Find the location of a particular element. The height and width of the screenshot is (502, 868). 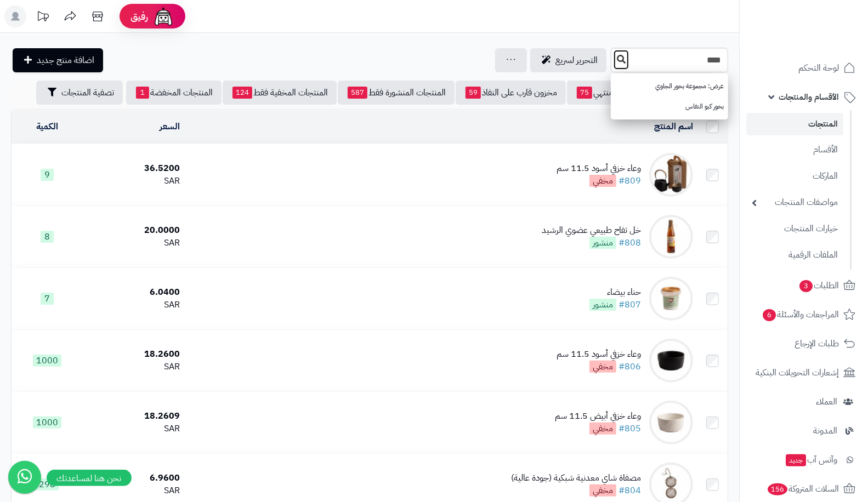

a: المنتجات is located at coordinates (794, 124).